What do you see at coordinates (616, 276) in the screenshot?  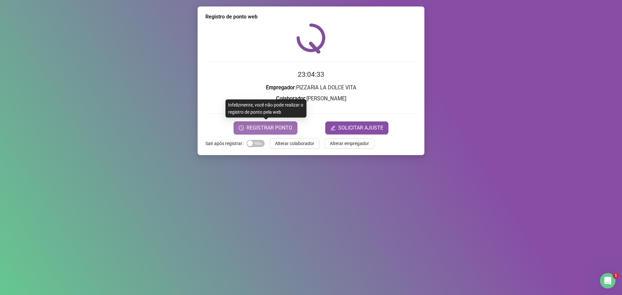 I see `span: 1` at bounding box center [616, 276].